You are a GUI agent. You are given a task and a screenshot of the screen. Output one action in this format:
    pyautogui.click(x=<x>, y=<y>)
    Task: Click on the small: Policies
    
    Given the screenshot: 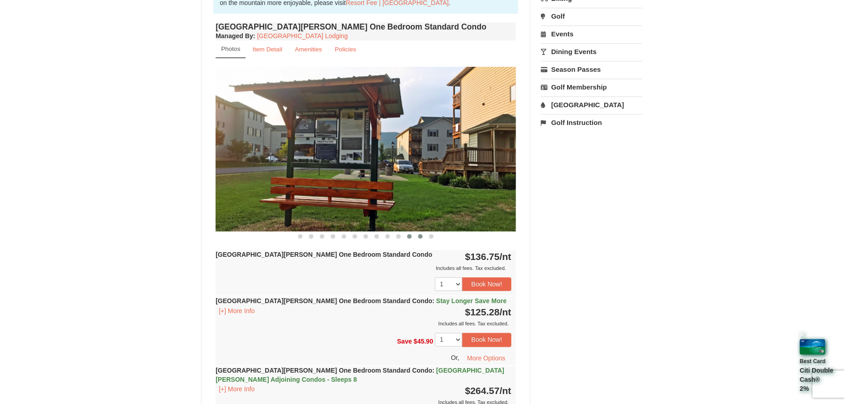 What is the action you would take?
    pyautogui.click(x=345, y=49)
    